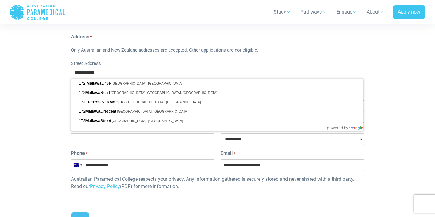 Image resolution: width=435 pixels, height=217 pixels. I want to click on a: About, so click(376, 12).